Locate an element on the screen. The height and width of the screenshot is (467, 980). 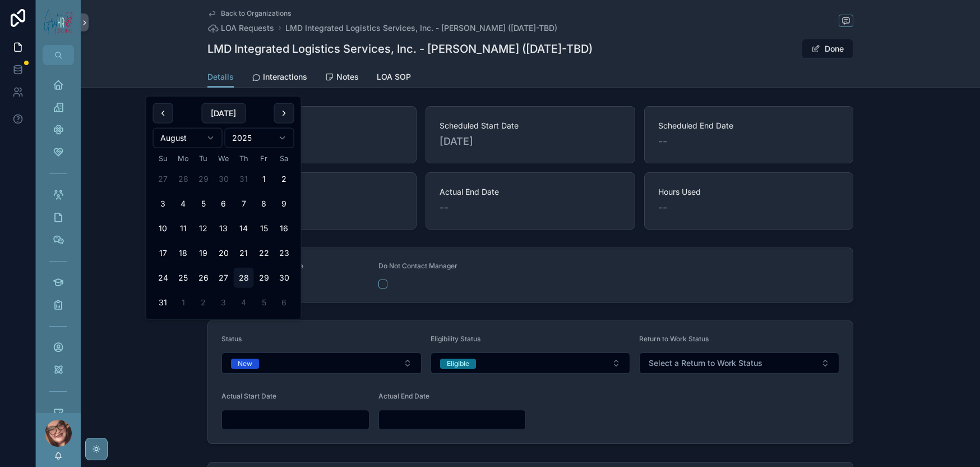
th: Saturday is located at coordinates (284, 159).